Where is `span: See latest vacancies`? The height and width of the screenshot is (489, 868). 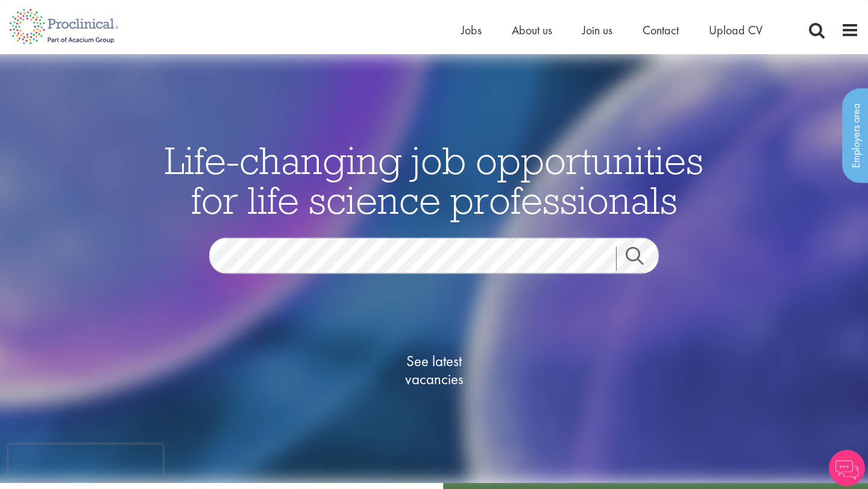
span: See latest vacancies is located at coordinates (434, 370).